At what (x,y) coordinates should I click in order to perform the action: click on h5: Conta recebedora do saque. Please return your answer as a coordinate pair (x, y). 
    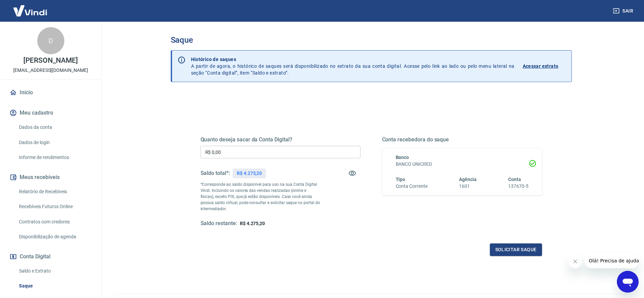
    Looking at the image, I should click on (462, 140).